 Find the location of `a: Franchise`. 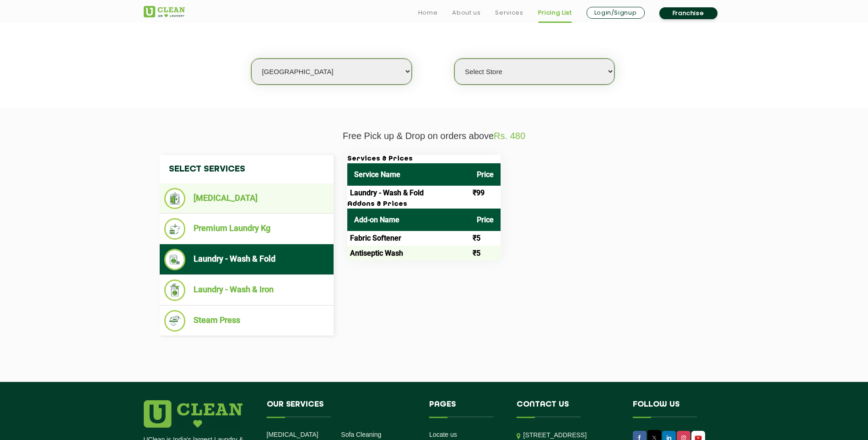

a: Franchise is located at coordinates (688, 13).